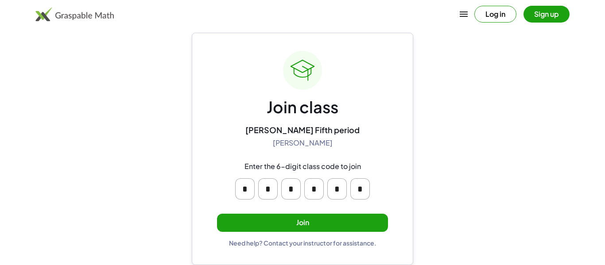 This screenshot has width=605, height=265. What do you see at coordinates (314, 189) in the screenshot?
I see `input: Please enter OTP character 4` at bounding box center [314, 189].